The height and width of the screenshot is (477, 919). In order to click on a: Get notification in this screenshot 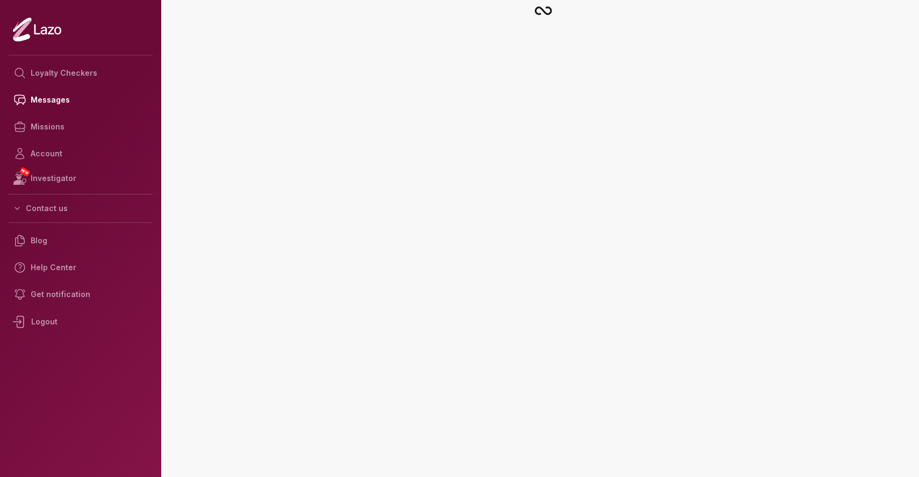, I will do `click(81, 294)`.